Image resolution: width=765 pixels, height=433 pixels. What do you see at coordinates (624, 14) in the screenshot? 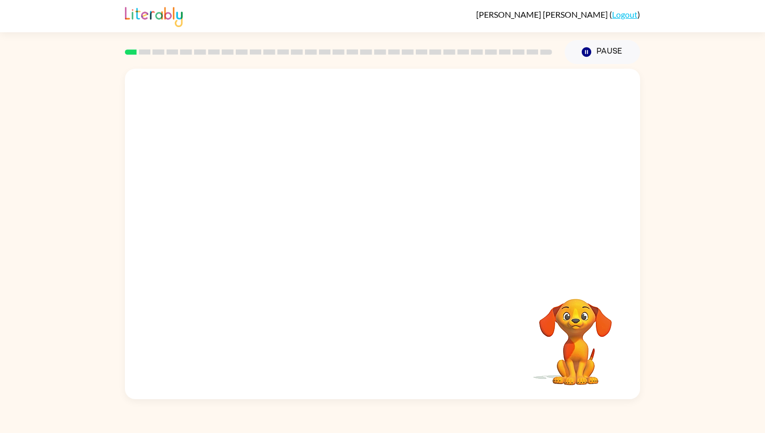
I see `a: Logout` at bounding box center [624, 14].